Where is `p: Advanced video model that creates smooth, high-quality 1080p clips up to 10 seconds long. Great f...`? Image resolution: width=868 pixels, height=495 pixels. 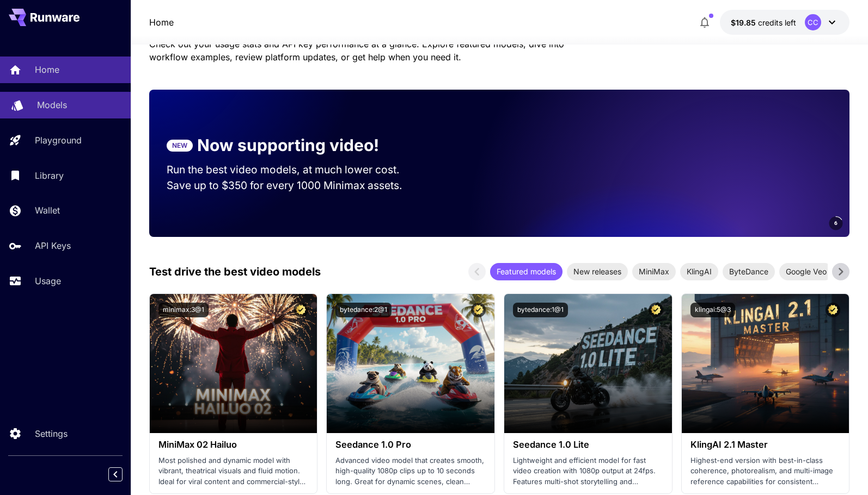 p: Advanced video model that creates smooth, high-quality 1080p clips up to 10 seconds long. Great f... is located at coordinates (410, 472).